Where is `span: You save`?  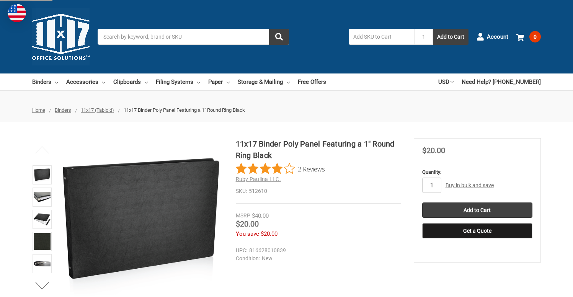
span: You save is located at coordinates (247, 234).